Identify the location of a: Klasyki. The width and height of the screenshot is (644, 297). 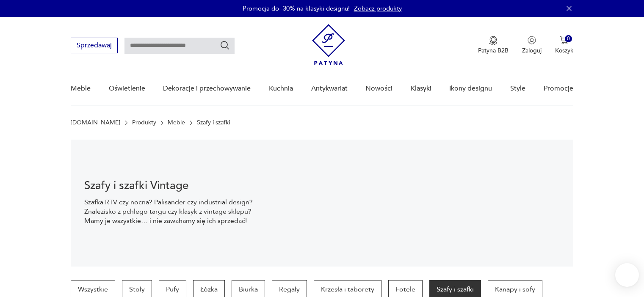
(421, 89).